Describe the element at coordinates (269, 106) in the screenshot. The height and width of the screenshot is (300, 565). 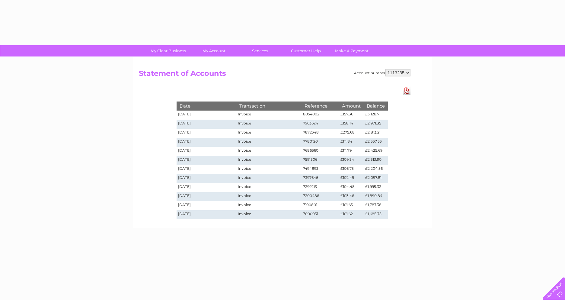
I see `th: Transaction` at that location.